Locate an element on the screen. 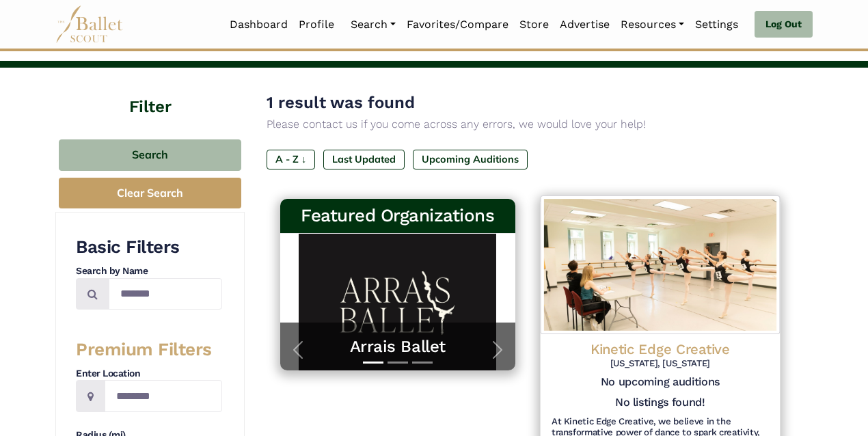  h3: Basic Filters is located at coordinates (149, 248).